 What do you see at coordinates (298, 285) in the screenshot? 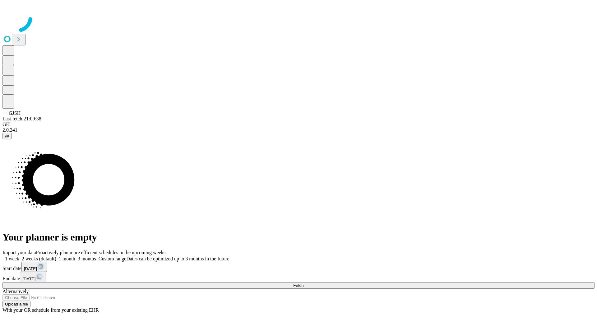
I see `span: Fetch` at bounding box center [298, 285].